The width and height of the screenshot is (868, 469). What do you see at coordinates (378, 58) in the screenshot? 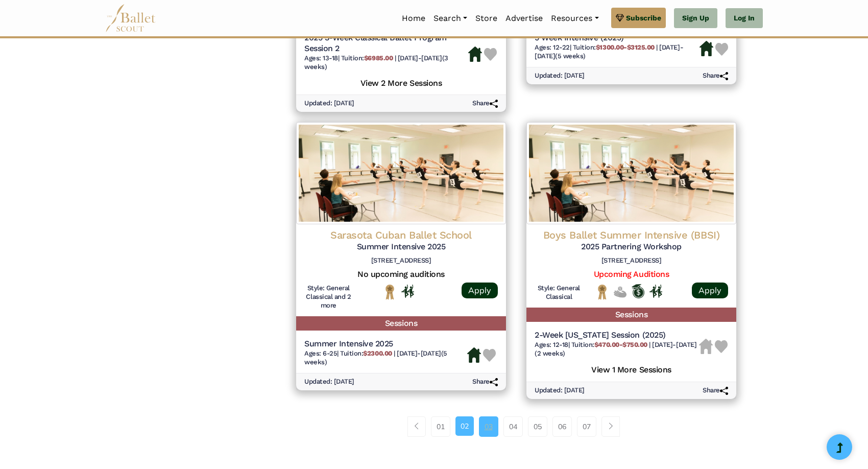
I see `b: $6985.00` at bounding box center [378, 58].